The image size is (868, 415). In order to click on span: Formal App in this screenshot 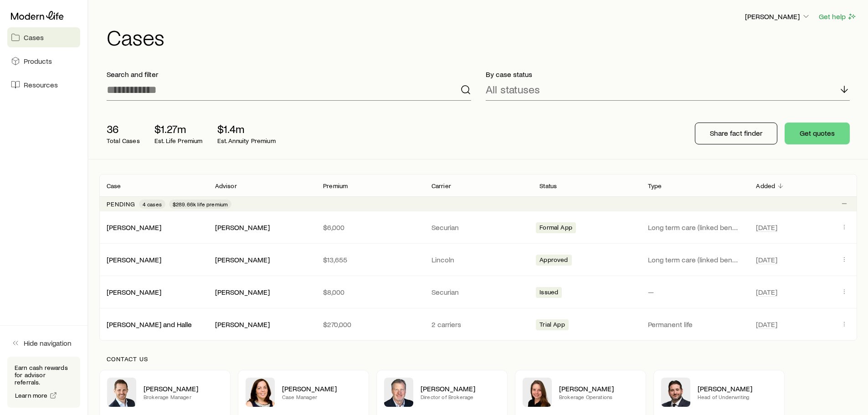, I will do `click(556, 229)`.